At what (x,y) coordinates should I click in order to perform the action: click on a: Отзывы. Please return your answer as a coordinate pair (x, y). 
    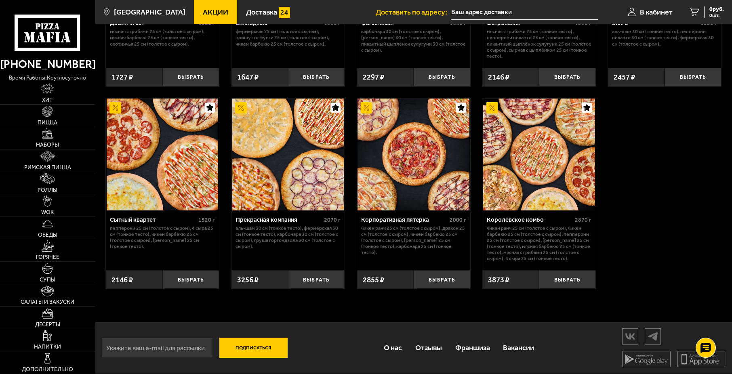
    Looking at the image, I should click on (429, 348).